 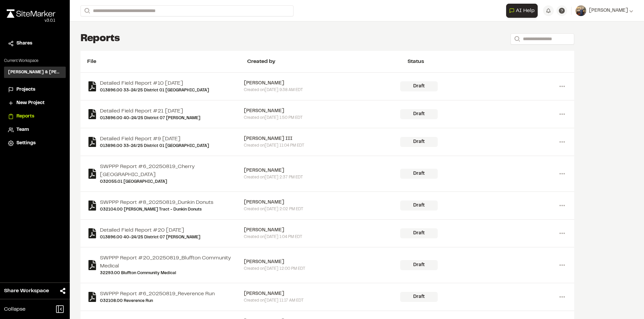 What do you see at coordinates (157, 301) in the screenshot?
I see `a: 032108.00 Reverence Run` at bounding box center [157, 301].